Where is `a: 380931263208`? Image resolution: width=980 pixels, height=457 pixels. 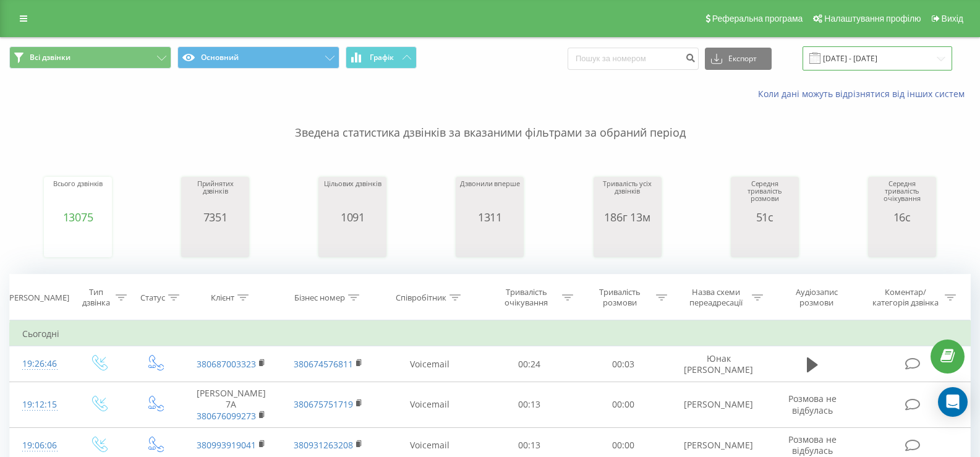 a: 380931263208 is located at coordinates (323, 445).